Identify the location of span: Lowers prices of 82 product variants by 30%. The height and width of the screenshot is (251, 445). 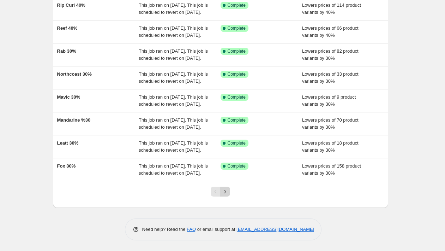
(331, 54).